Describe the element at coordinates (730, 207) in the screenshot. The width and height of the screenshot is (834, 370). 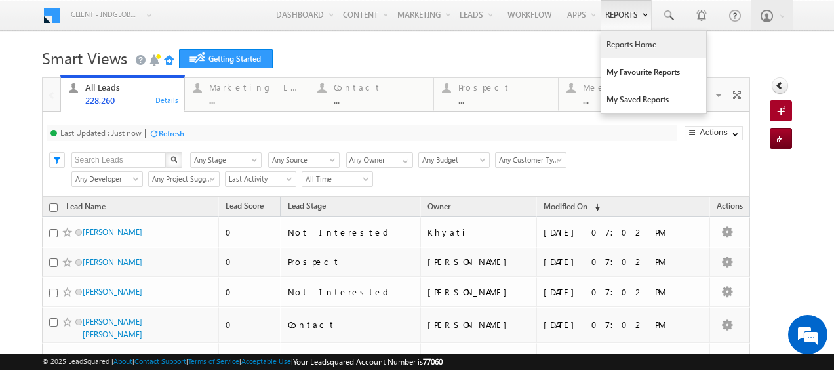
I see `span: Actions` at that location.